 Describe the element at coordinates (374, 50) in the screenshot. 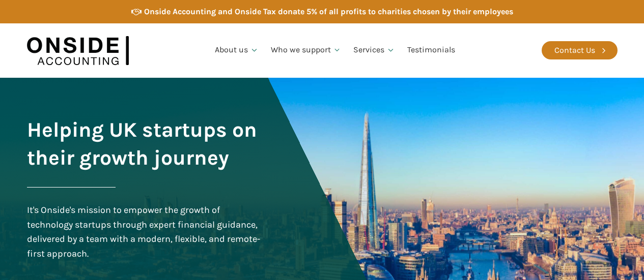

I see `a: Services` at that location.